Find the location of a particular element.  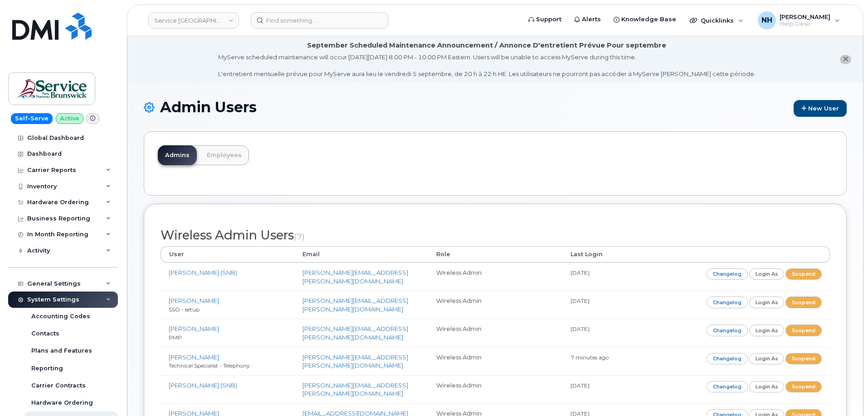

button: close notification is located at coordinates (845, 59).